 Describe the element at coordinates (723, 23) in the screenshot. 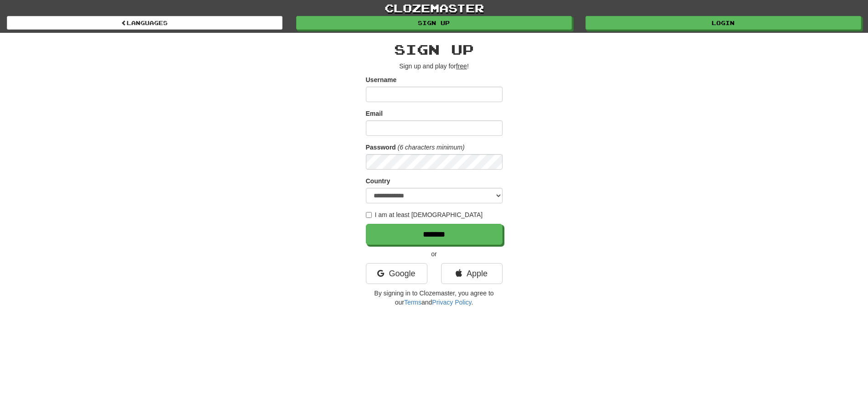

I see `a: Login` at that location.